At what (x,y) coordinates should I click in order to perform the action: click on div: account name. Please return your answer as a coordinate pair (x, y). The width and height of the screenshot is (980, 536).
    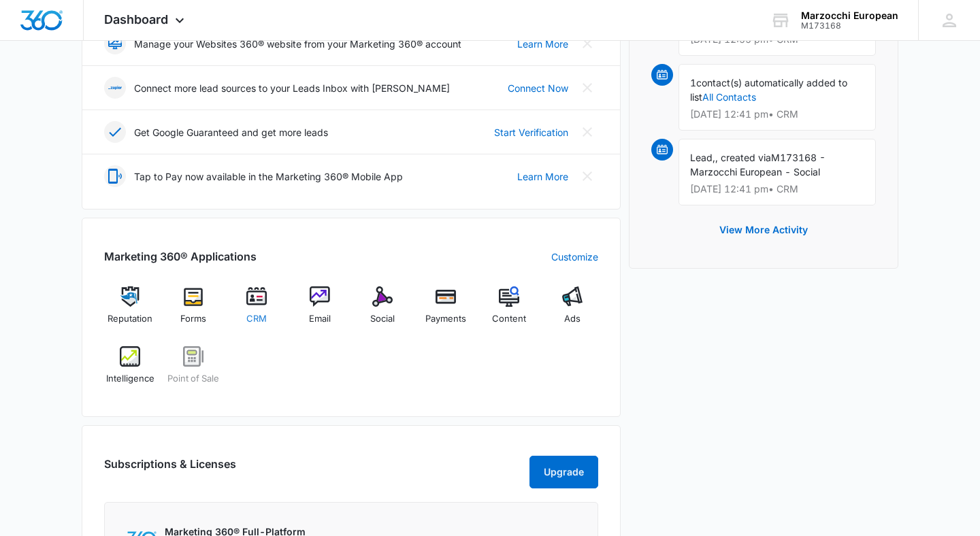
    Looking at the image, I should click on (849, 16).